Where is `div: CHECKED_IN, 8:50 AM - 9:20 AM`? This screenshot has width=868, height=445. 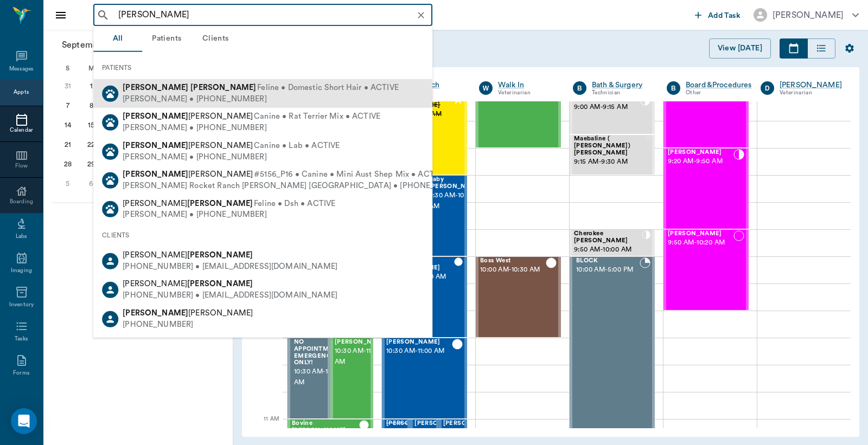 div: CHECKED_IN, 8:50 AM - 9:20 AM is located at coordinates (705, 107).